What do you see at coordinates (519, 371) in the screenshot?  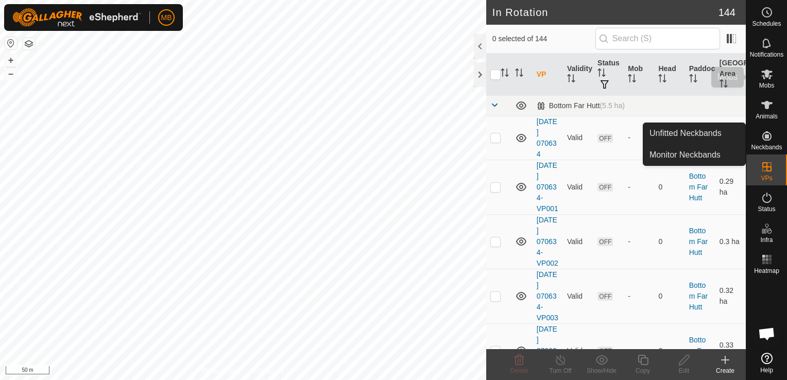 I see `span: Delete` at bounding box center [519, 371].